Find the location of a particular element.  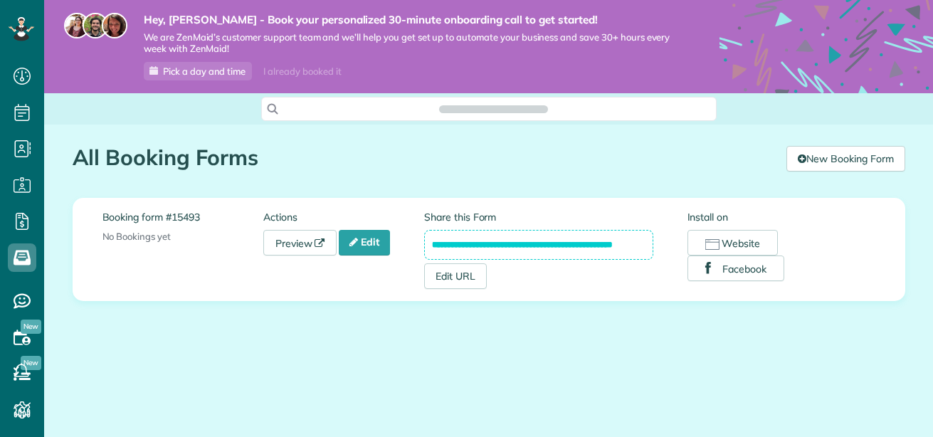

span: Pick a day and time is located at coordinates (204, 71).